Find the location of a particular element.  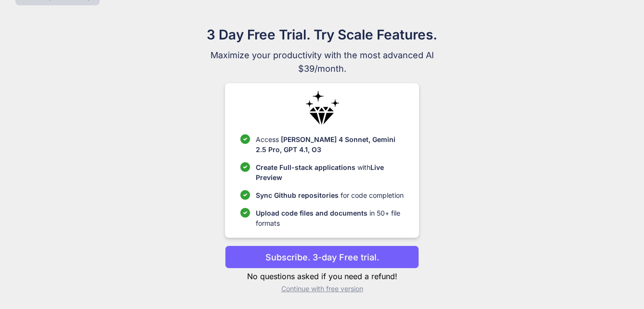

p: with is located at coordinates (330, 172).